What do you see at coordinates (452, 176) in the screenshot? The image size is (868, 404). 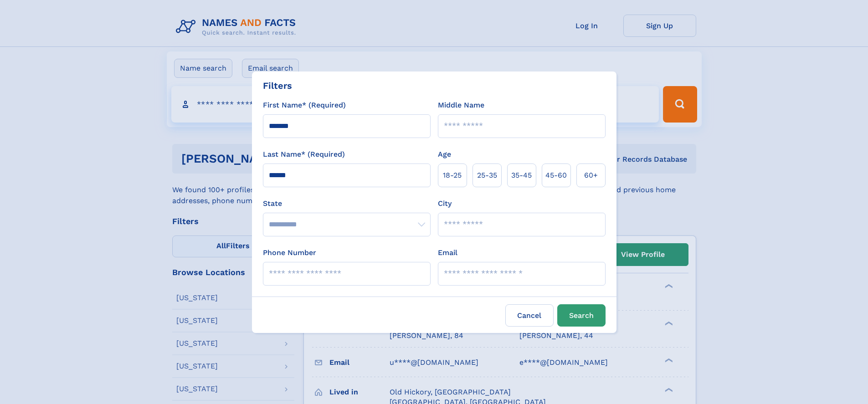 I see `span: 18‑25` at bounding box center [452, 176].